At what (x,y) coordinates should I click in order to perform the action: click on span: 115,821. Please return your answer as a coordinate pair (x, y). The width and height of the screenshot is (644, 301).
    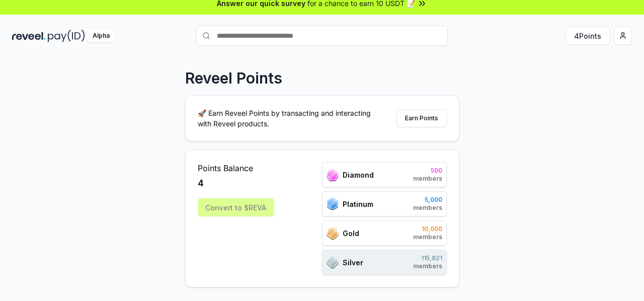
    Looking at the image, I should click on (428, 258).